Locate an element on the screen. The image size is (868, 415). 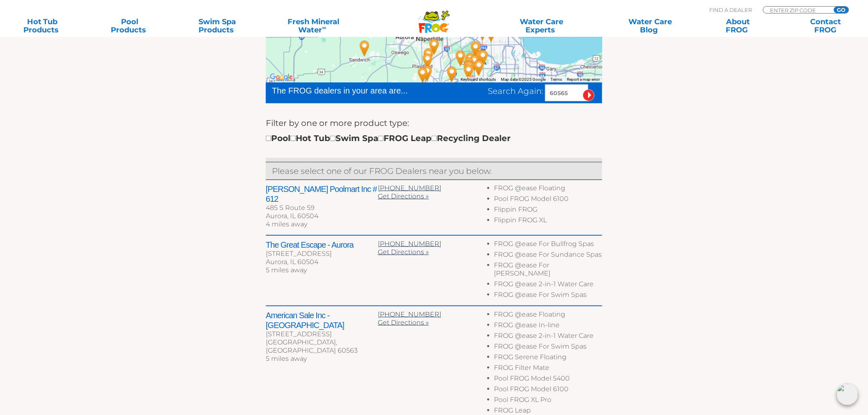
div: American Sale Inc - Outlet - 20 miles away. is located at coordinates (479, 67).